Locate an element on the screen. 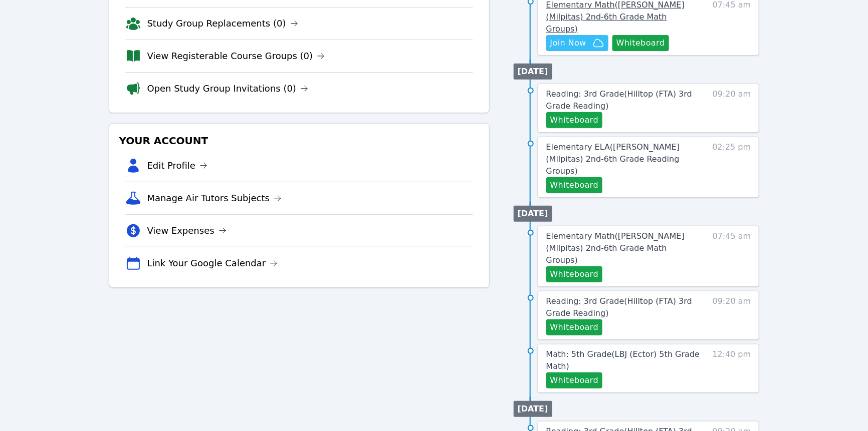 This screenshot has width=868, height=431. span: Math: 5th Grade ( LBJ (Ector) 5th Grade Math ) is located at coordinates (623, 360).